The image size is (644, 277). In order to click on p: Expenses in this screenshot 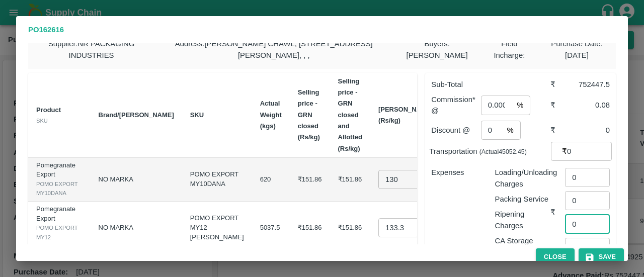, I will do `click(459, 173)`.